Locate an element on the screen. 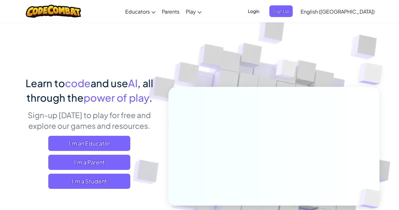  img: Overlap cubes is located at coordinates (287, 70).